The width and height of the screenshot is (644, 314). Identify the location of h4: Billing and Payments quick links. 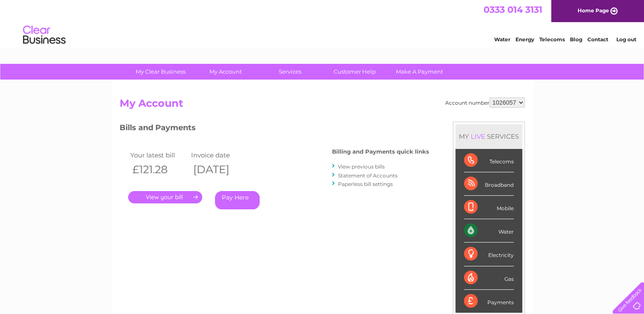
(380, 151).